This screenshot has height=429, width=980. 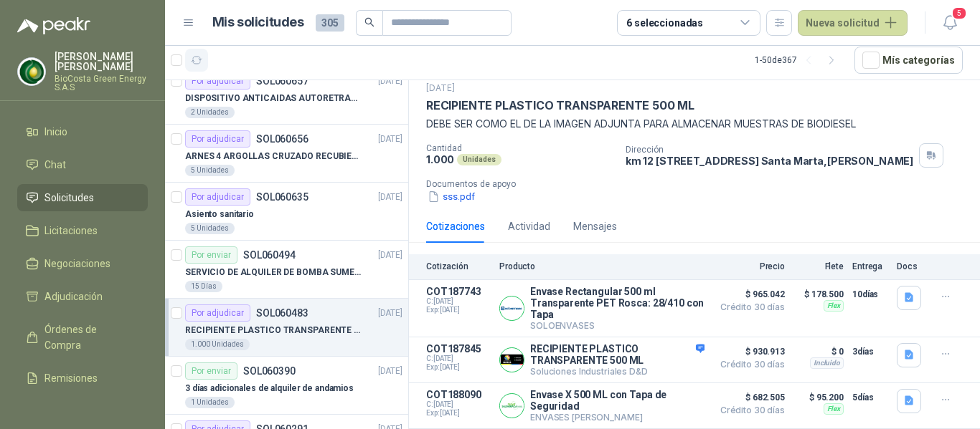 I want to click on p: Producto, so click(x=602, y=267).